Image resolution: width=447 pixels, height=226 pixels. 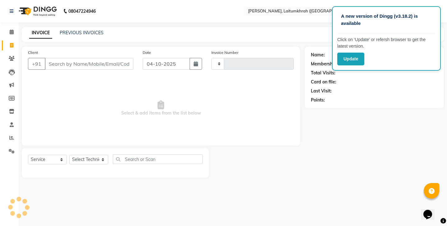 I want to click on input: Search or Scan, so click(x=158, y=159).